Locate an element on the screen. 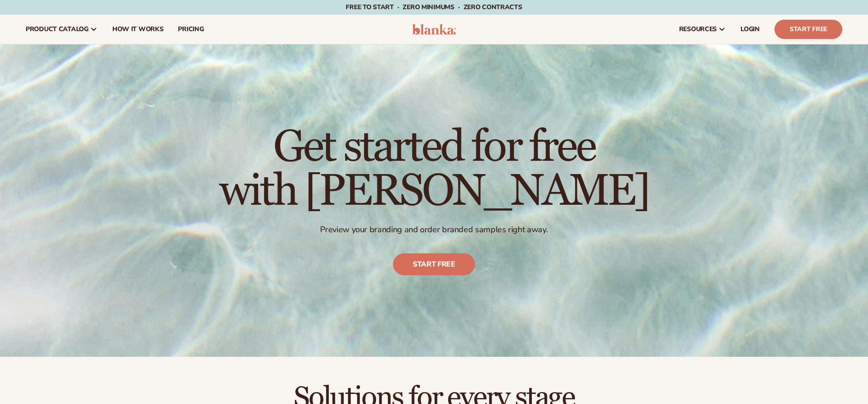 The width and height of the screenshot is (868, 404). span: Free to start · ZERO minimums · ZERO contracts is located at coordinates (433, 7).